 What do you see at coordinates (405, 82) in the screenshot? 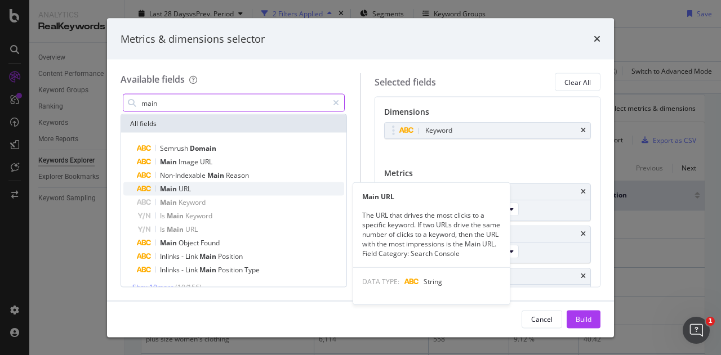
I see `div: Selected fields` at bounding box center [405, 82].